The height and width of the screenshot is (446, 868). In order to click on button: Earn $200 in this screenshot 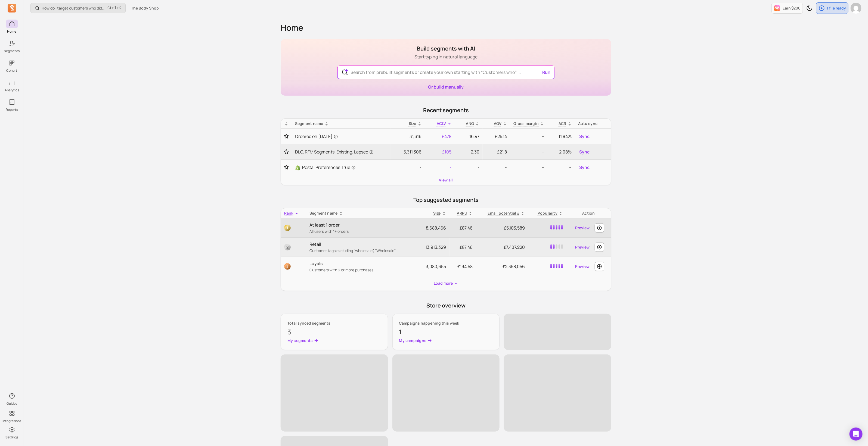, I will do `click(787, 8)`.